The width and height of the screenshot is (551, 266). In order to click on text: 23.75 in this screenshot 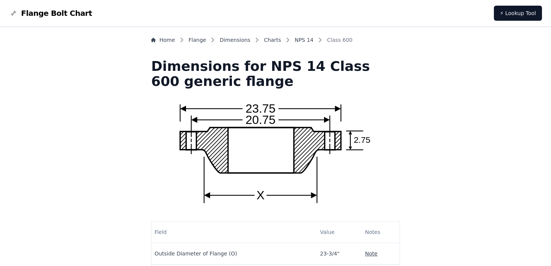, I will do `click(261, 108)`.